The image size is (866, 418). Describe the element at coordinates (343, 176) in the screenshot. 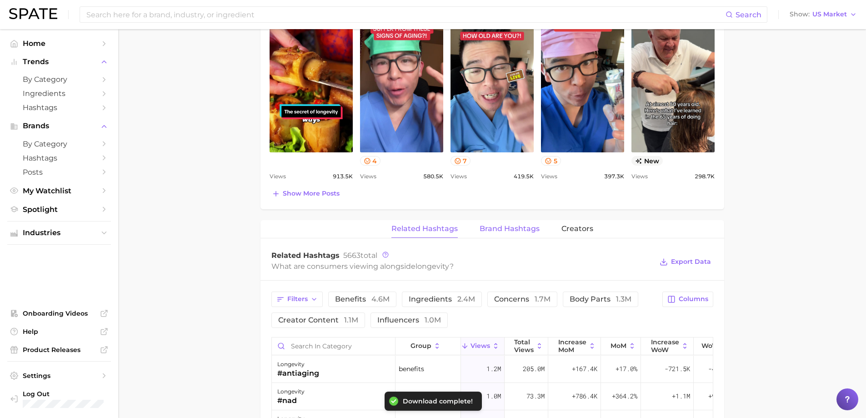

I see `span: 913.5k` at that location.